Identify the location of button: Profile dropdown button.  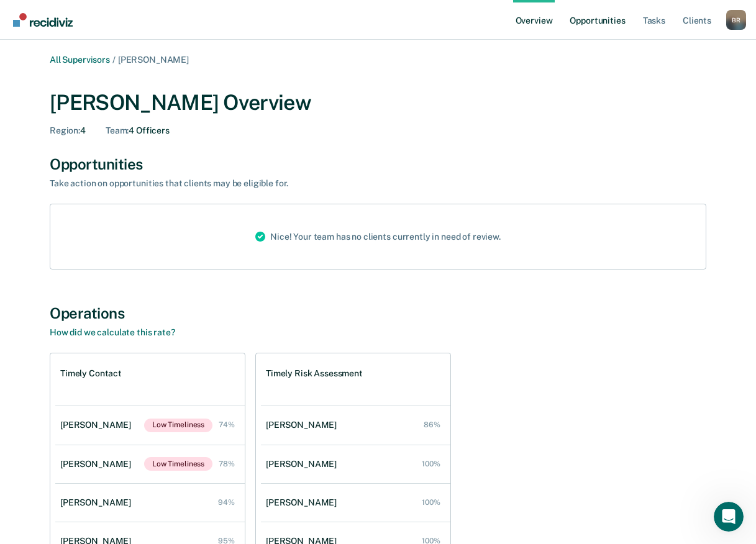
(736, 20).